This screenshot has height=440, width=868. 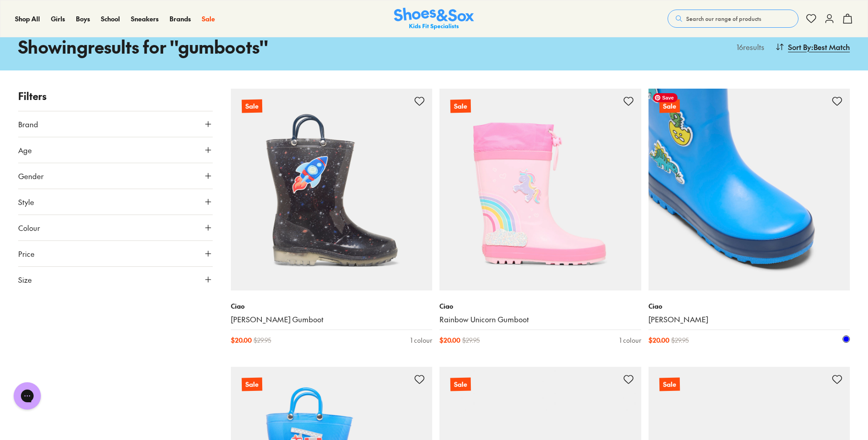 I want to click on span: Search our range of products, so click(x=724, y=18).